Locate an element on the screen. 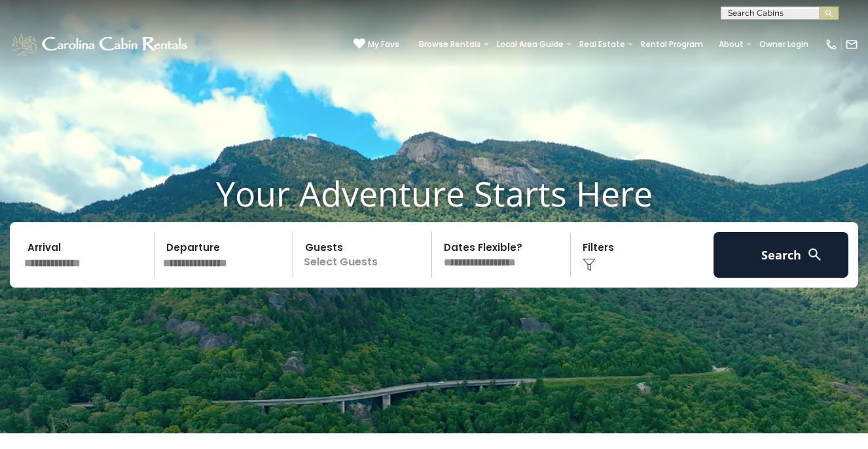 Image resolution: width=868 pixels, height=449 pixels. a: My Favs is located at coordinates (377, 44).